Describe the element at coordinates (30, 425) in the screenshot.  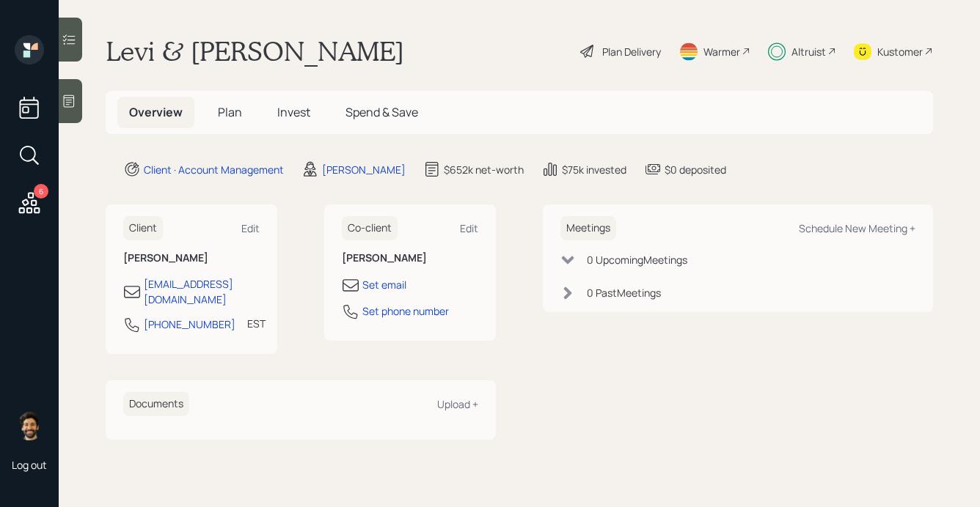
I see `img: eric-schwartz-headshot.png` at that location.